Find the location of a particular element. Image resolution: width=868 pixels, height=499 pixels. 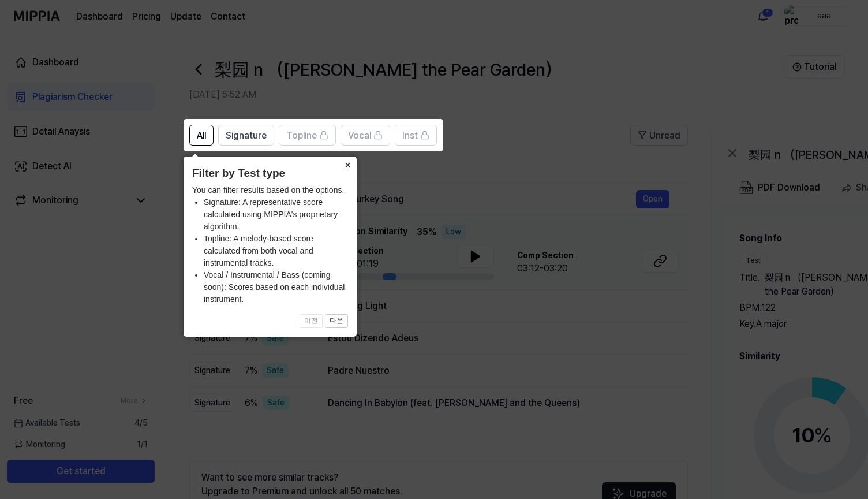

span: Vocal is located at coordinates (359, 136).